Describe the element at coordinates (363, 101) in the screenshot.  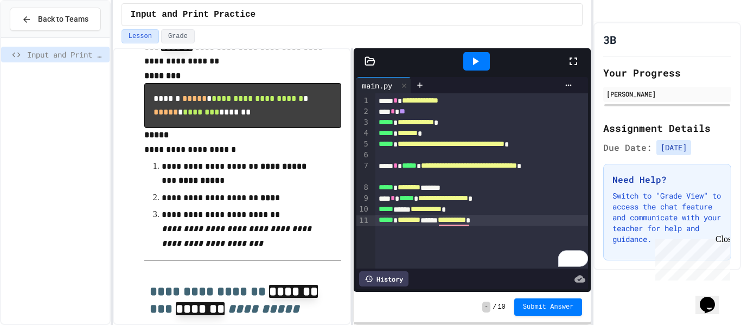
I see `div: 1` at that location.